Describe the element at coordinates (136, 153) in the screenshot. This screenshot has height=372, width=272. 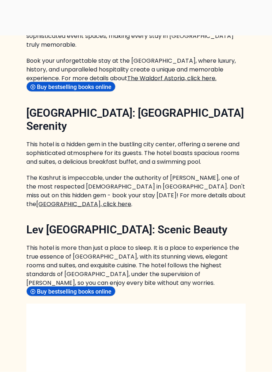
I see `p: This hotel is a hidden gem in the bustling city center, offering a serene and sophisticated atmos...` at that location.